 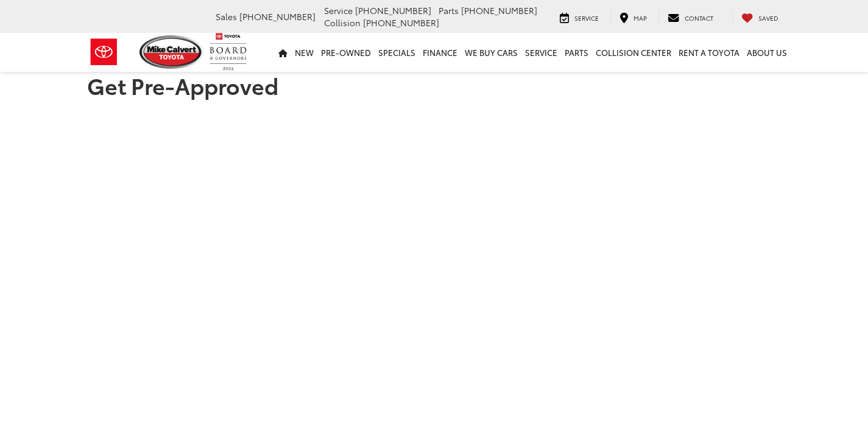 What do you see at coordinates (768, 18) in the screenshot?
I see `span: Saved` at bounding box center [768, 18].